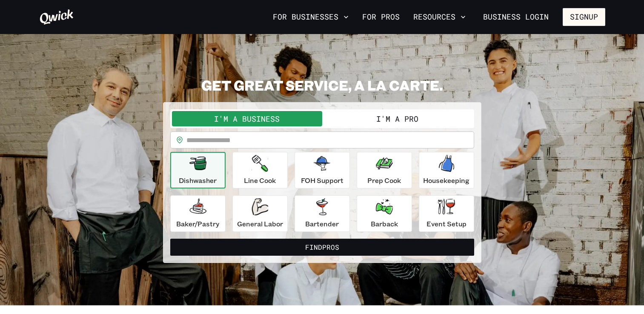 The image size is (644, 314). I want to click on a: Business Login, so click(516, 17).